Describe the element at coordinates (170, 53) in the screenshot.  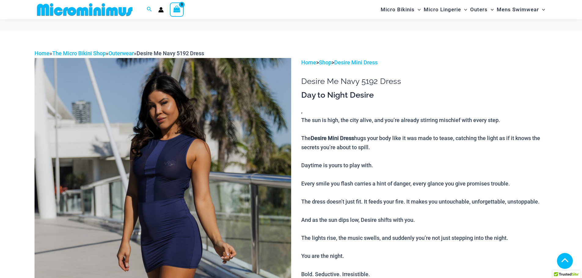
I see `span: Desire Me Navy 5192 Dress` at that location.